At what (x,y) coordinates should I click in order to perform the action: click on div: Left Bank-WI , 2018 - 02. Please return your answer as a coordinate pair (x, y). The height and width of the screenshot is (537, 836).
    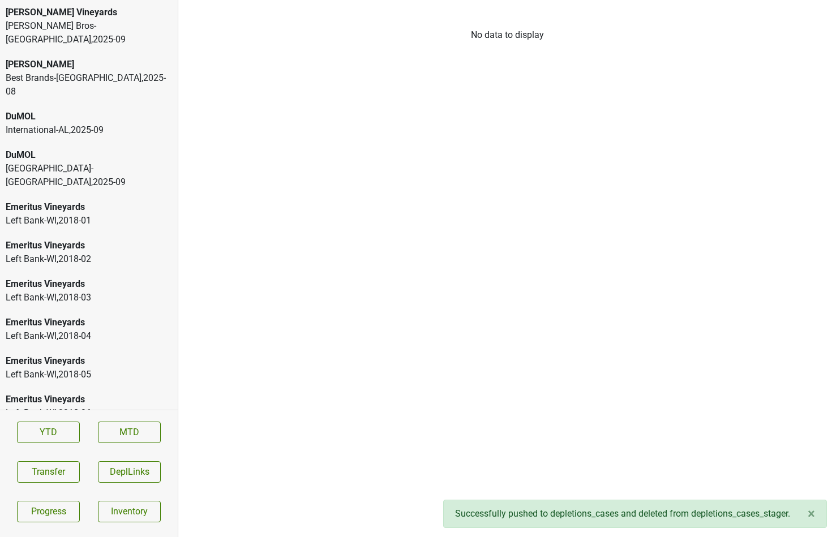
    Looking at the image, I should click on (89, 259).